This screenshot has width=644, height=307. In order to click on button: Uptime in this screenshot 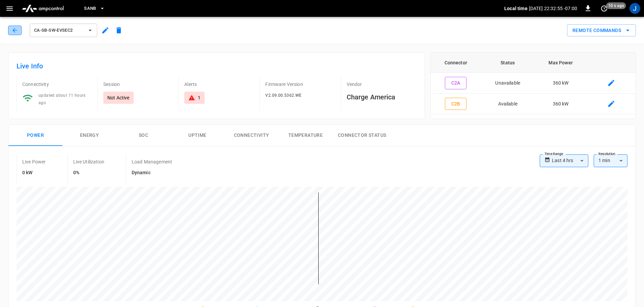, I will do `click(197, 135)`.